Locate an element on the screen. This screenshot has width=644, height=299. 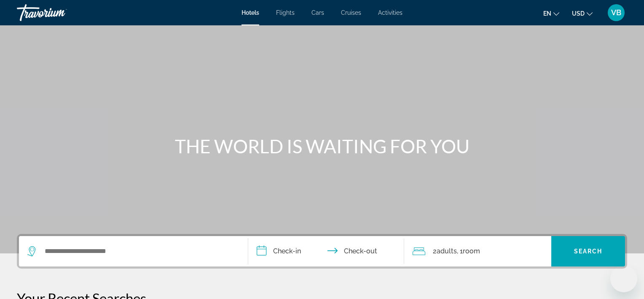
a: Hotels is located at coordinates (250, 12).